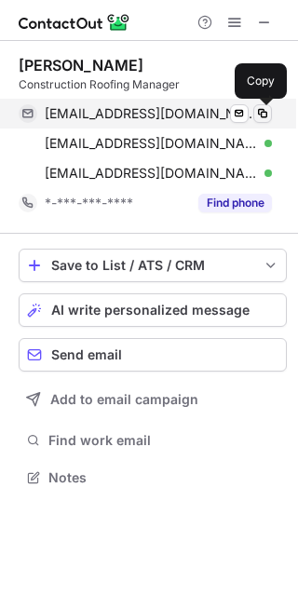 The image size is (298, 596). Describe the element at coordinates (74, 22) in the screenshot. I see `img: ContactOut v5.3.10` at that location.